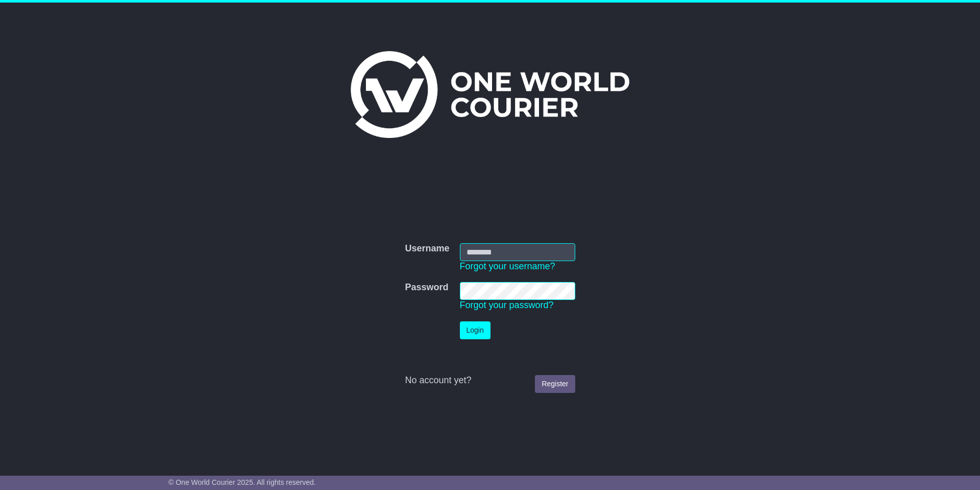  I want to click on a: Forgot your username?, so click(507, 266).